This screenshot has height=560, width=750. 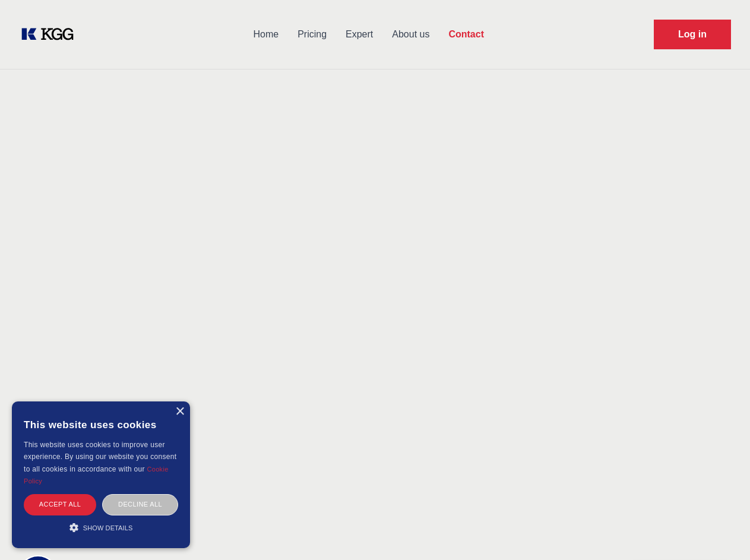 I want to click on a: Home, so click(x=265, y=34).